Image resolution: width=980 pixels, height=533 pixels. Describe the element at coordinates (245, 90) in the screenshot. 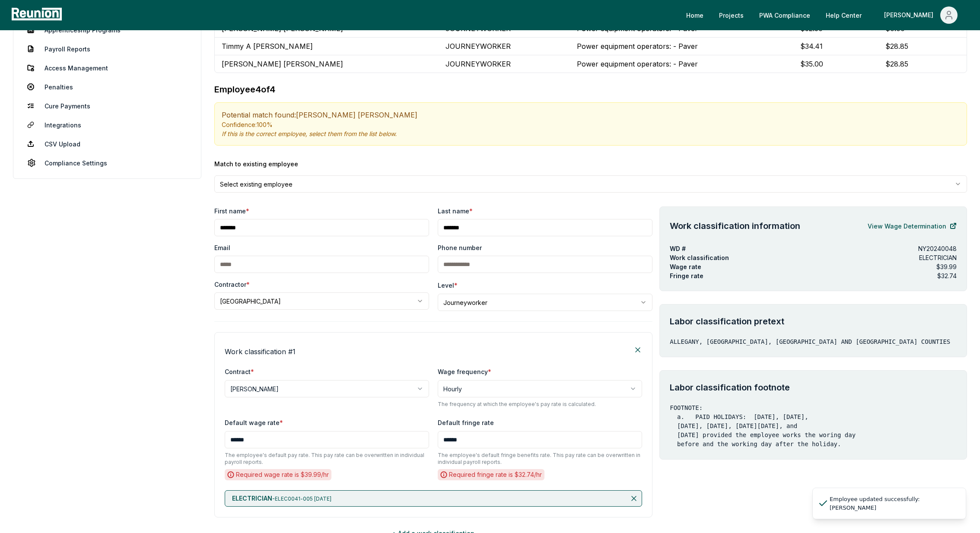

I see `h2: Employee 4 of 4` at that location.